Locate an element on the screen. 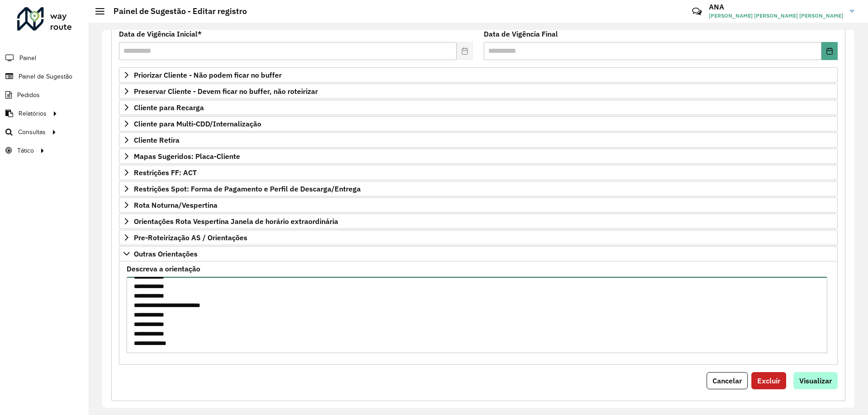 The image size is (868, 415). a: Mapas Sugeridos: Placa-Cliente is located at coordinates (478, 156).